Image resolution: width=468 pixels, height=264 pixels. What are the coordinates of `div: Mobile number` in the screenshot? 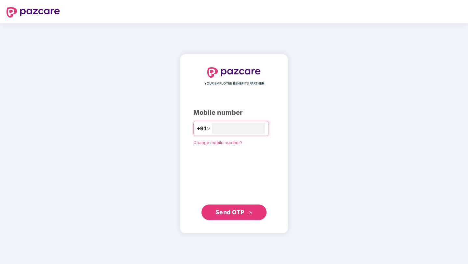 It's located at (234, 113).